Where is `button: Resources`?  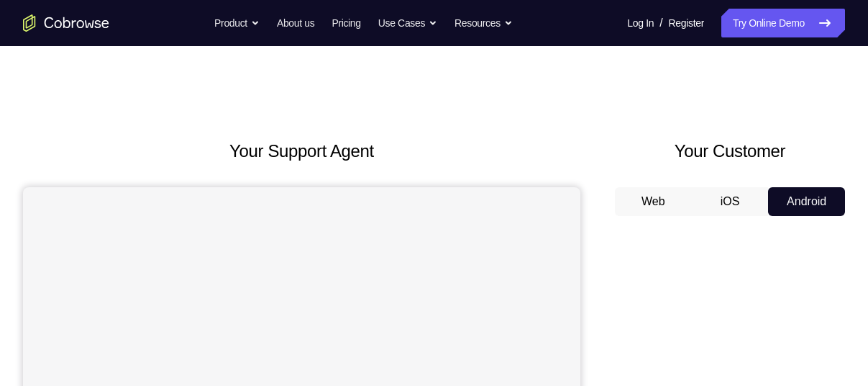 button: Resources is located at coordinates (483, 23).